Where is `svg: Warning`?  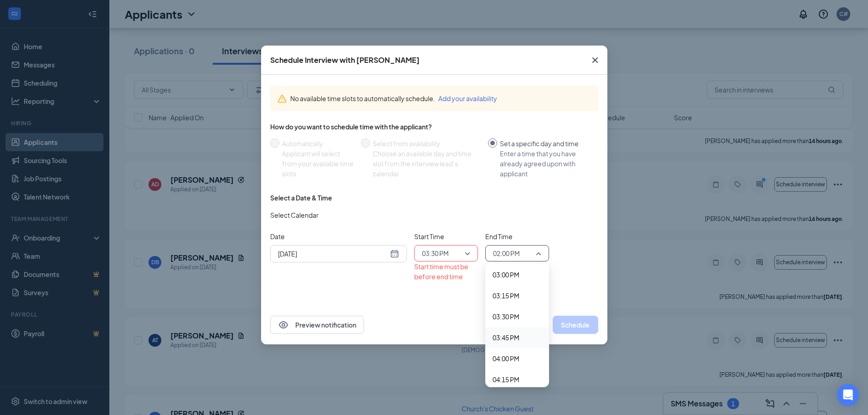
svg: Warning is located at coordinates (282, 99).